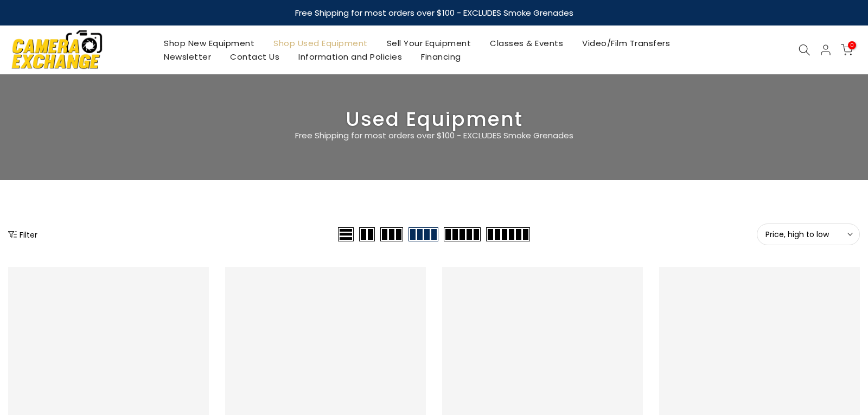 The image size is (868, 415). Describe the element at coordinates (351, 56) in the screenshot. I see `a: Information and Policies` at that location.